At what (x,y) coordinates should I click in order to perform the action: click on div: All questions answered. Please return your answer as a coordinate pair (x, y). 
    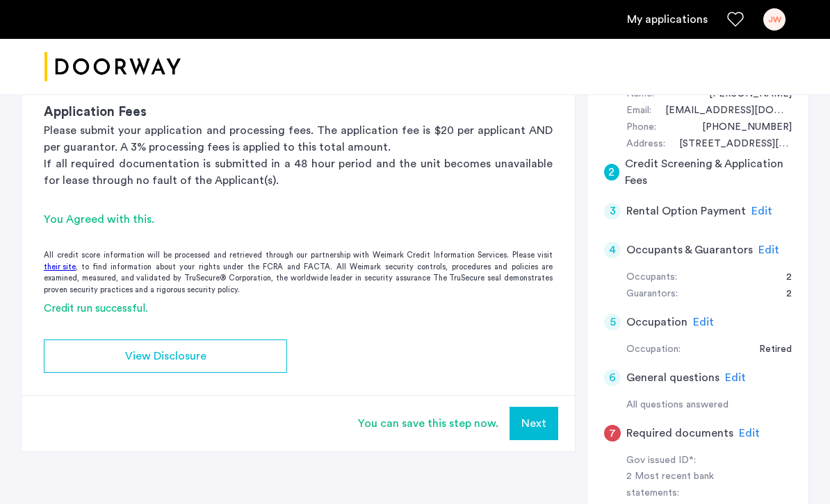
    Looking at the image, I should click on (709, 406).